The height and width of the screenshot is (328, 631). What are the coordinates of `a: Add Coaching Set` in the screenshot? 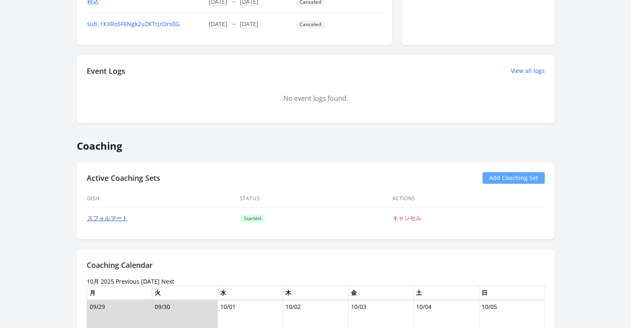 It's located at (513, 178).